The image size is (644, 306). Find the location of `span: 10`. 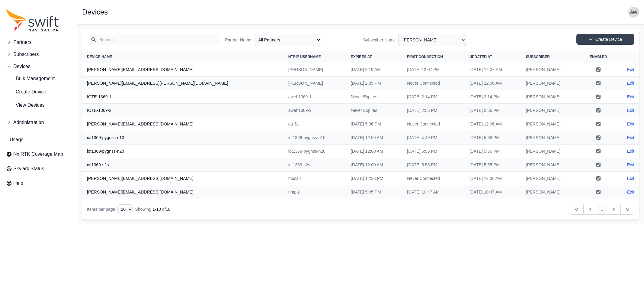

span: 10 is located at coordinates (168, 209).